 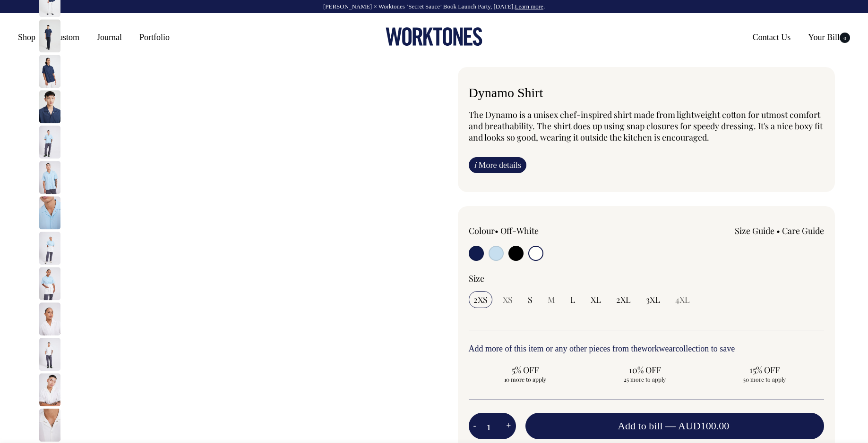 What do you see at coordinates (682, 300) in the screenshot?
I see `span: 4XL` at bounding box center [682, 300].